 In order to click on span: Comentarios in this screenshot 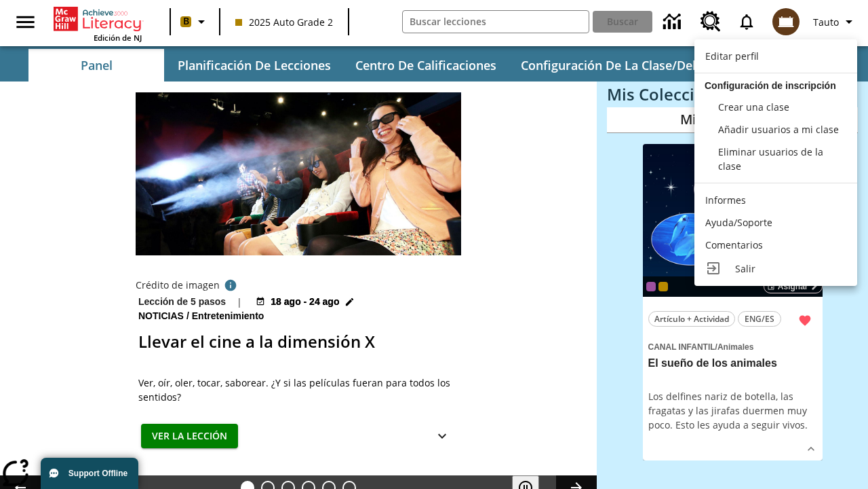, I will do `click(734, 244)`.